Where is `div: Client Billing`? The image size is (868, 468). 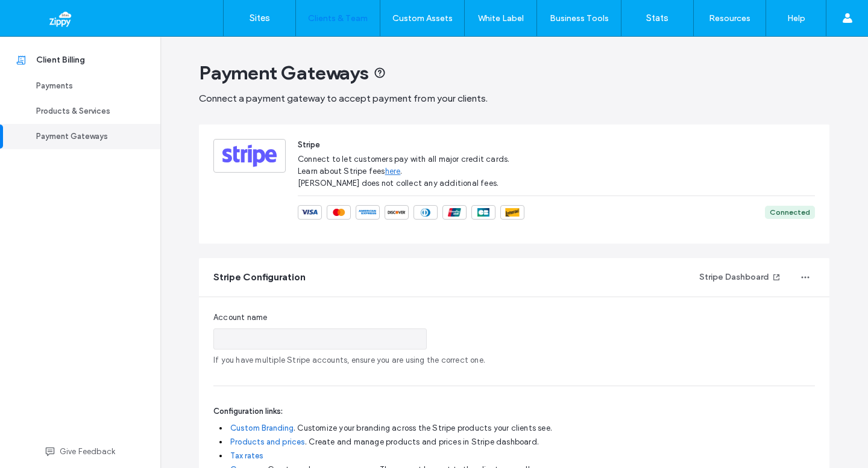
div: Client Billing is located at coordinates (86, 60).